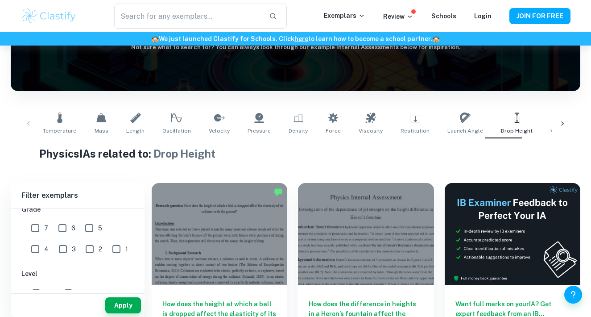 The height and width of the screenshot is (317, 591). I want to click on h6: Not sure what to search for? You can always look through our example Internal Assessments below f..., so click(296, 47).